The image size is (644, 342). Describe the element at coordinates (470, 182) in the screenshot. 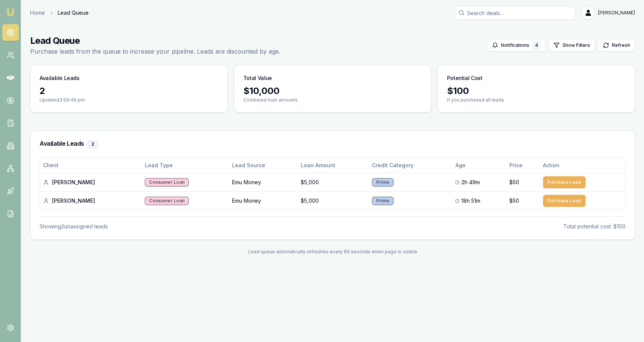

I see `span: 2h 49m` at that location.